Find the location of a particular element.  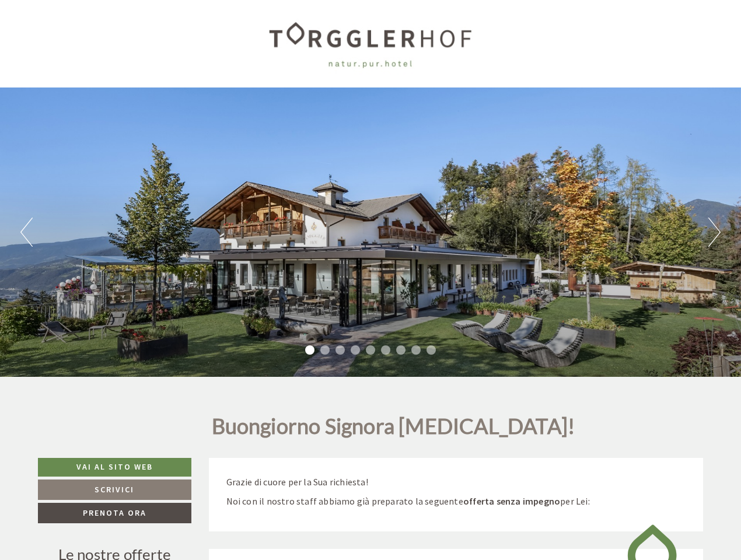

a: Vai al sito web is located at coordinates (114, 468).